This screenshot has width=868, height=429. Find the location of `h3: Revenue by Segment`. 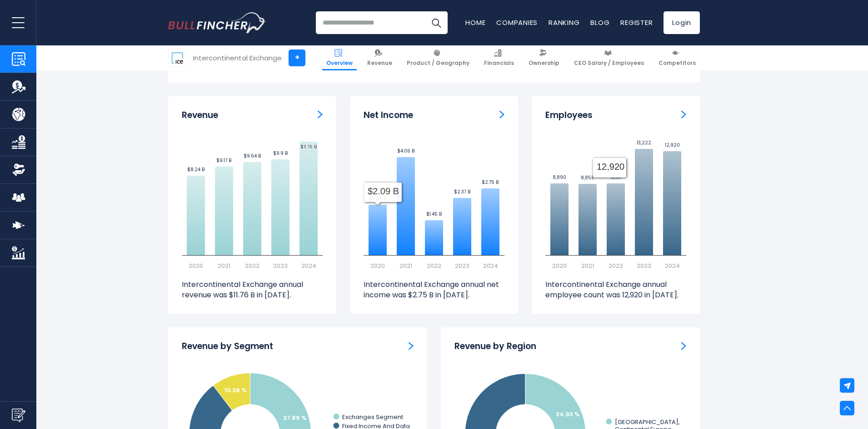

h3: Revenue by Segment is located at coordinates (227, 346).